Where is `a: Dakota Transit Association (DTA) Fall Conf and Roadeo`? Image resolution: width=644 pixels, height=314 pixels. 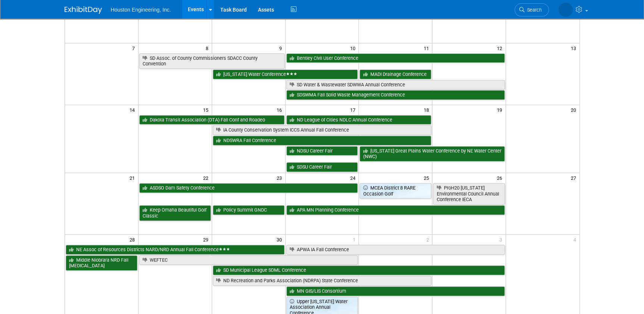 a: Dakota Transit Association (DTA) Fall Conf and Roadeo is located at coordinates (212, 120).